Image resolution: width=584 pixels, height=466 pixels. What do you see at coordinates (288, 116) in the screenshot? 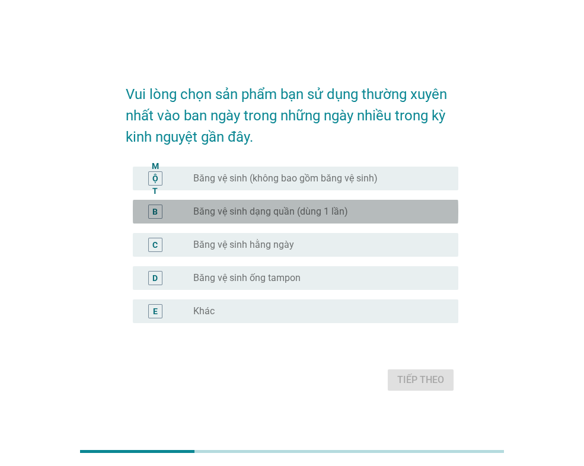
I see `font: Vui lòng chọn sản phẩm bạn sử dụng thường xuyên nhất vào ban ngày trong những ngày nhiều trong kỳ...` at bounding box center [288, 116].